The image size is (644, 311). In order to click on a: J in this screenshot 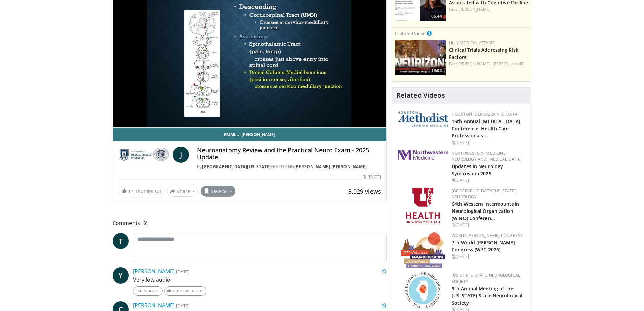, I will do `click(181, 155)`.